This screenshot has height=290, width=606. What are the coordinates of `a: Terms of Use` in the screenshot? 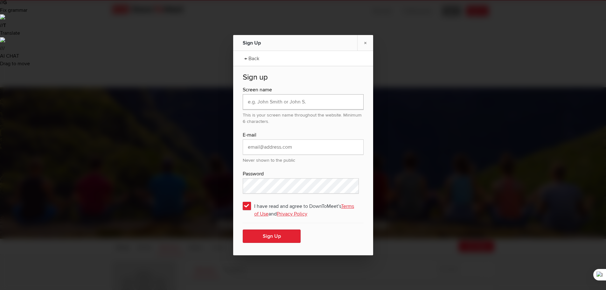 It's located at (304, 210).